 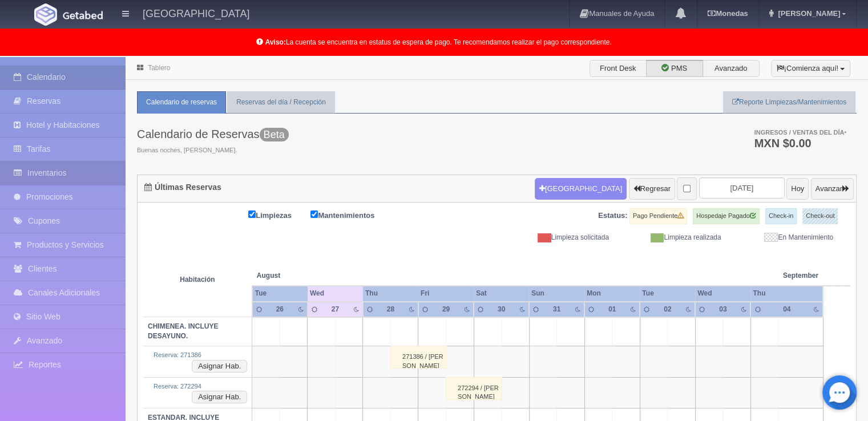 What do you see at coordinates (335, 309) in the screenshot?
I see `div: 27` at bounding box center [335, 309].